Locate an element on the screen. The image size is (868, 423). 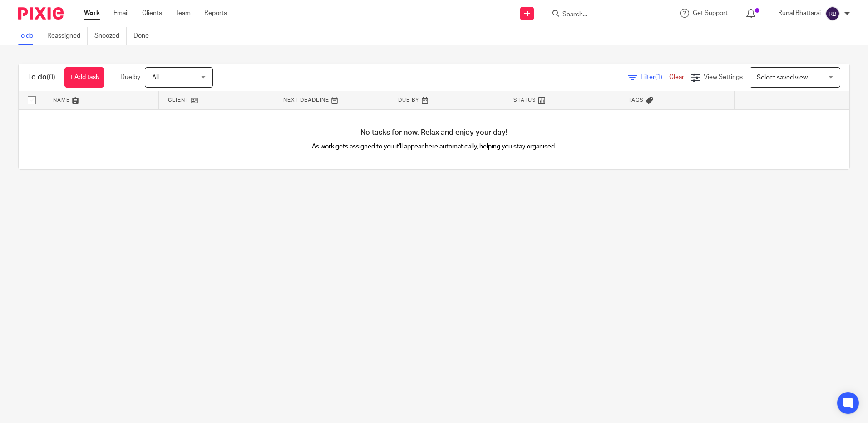
span: Get Support is located at coordinates (710, 13).